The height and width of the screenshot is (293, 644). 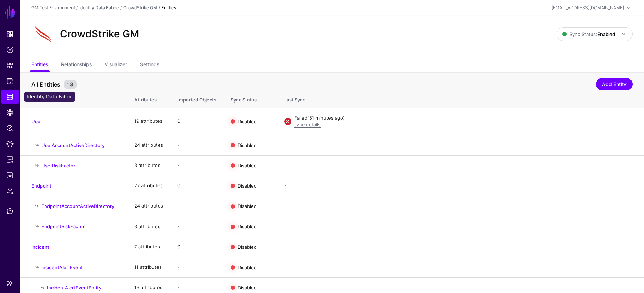 What do you see at coordinates (614, 84) in the screenshot?
I see `a: Add Entity` at bounding box center [614, 84].